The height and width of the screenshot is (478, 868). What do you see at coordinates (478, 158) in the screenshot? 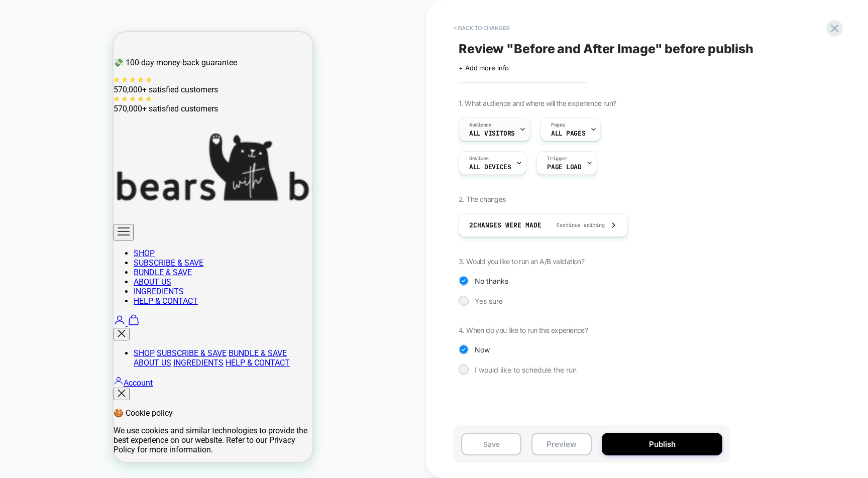
I see `span: Devices` at bounding box center [478, 158].